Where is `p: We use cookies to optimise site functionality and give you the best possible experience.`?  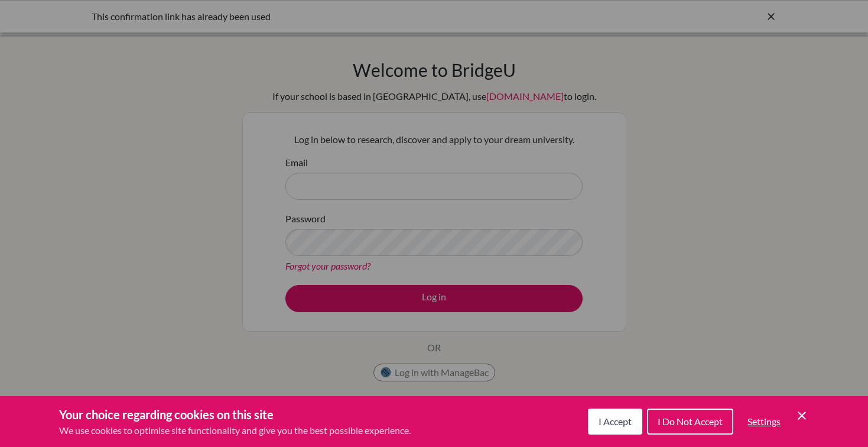 p: We use cookies to optimise site functionality and give you the best possible experience. is located at coordinates (234, 430).